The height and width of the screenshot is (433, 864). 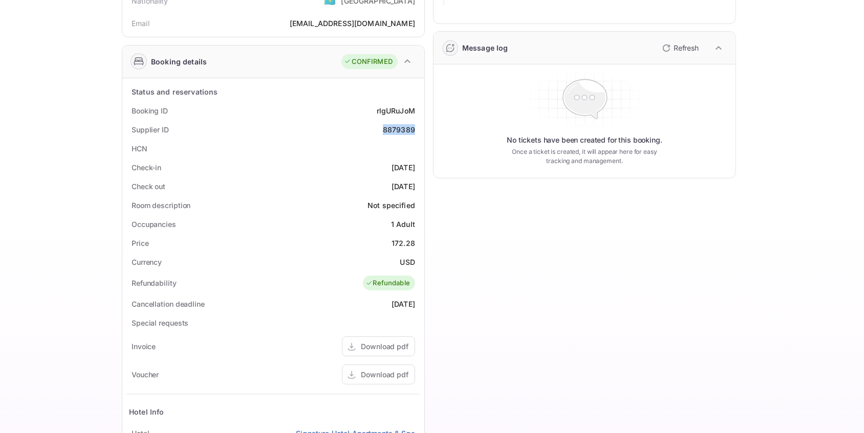 What do you see at coordinates (175, 92) in the screenshot?
I see `div: Status and reservations` at bounding box center [175, 92].